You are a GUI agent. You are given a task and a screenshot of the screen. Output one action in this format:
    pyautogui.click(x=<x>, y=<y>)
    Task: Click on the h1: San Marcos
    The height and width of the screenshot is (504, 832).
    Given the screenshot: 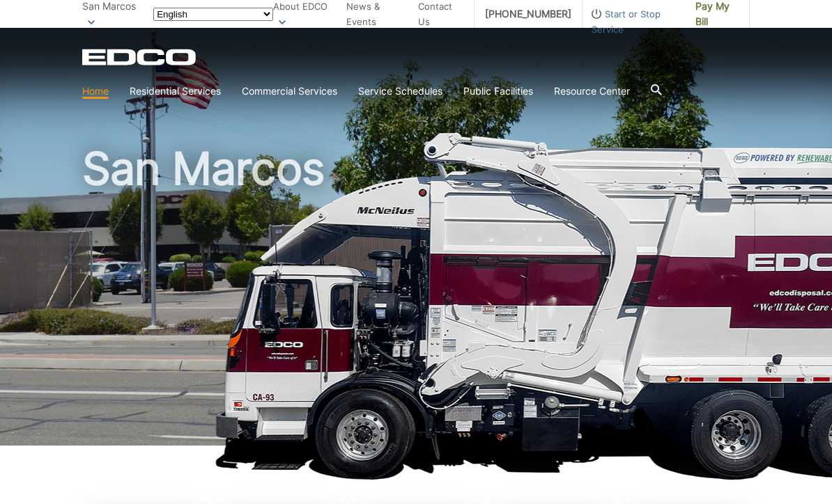 What is the action you would take?
    pyautogui.click(x=416, y=299)
    